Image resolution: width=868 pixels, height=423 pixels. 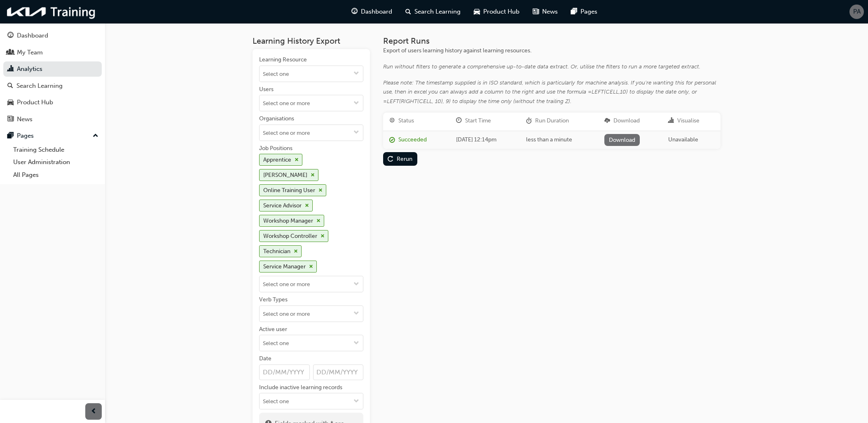 What do you see at coordinates (52, 69) in the screenshot?
I see `a: Analytics` at bounding box center [52, 69].